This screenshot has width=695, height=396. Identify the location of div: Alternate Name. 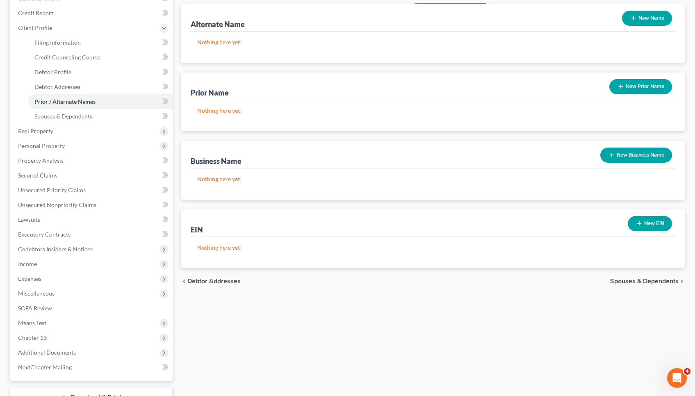
(218, 24).